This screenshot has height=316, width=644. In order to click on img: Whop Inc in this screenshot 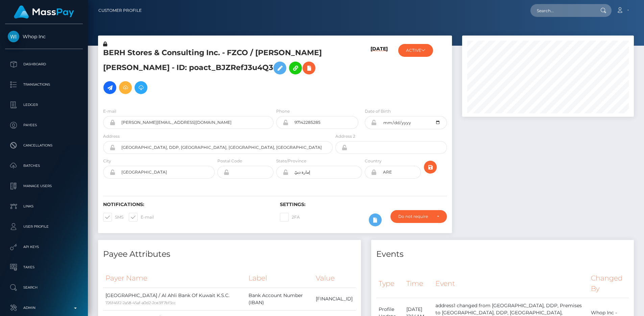, I will do `click(13, 37)`.